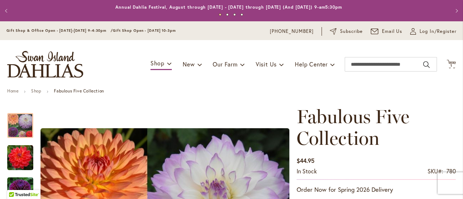 The height and width of the screenshot is (199, 463). What do you see at coordinates (307, 171) in the screenshot?
I see `div: Availability` at bounding box center [307, 171].